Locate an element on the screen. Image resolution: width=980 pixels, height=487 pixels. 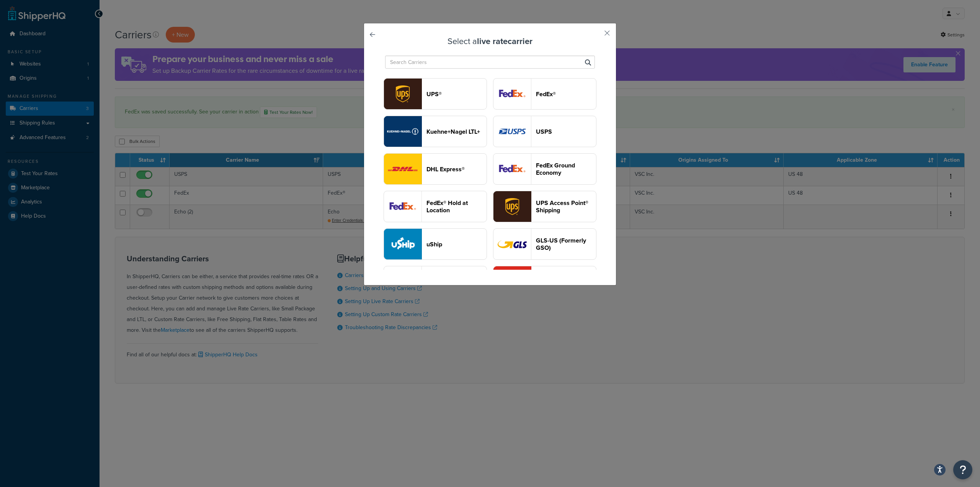
header: uShip is located at coordinates (456, 244).